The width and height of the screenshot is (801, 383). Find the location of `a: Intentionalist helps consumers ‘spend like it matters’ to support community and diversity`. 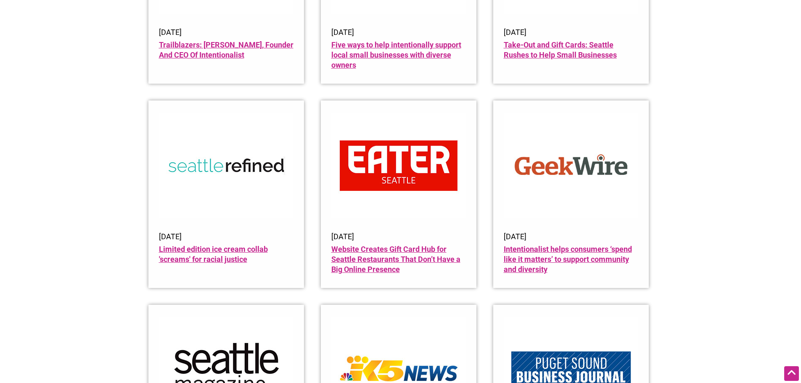

a: Intentionalist helps consumers ‘spend like it matters’ to support community and diversity is located at coordinates (568, 259).